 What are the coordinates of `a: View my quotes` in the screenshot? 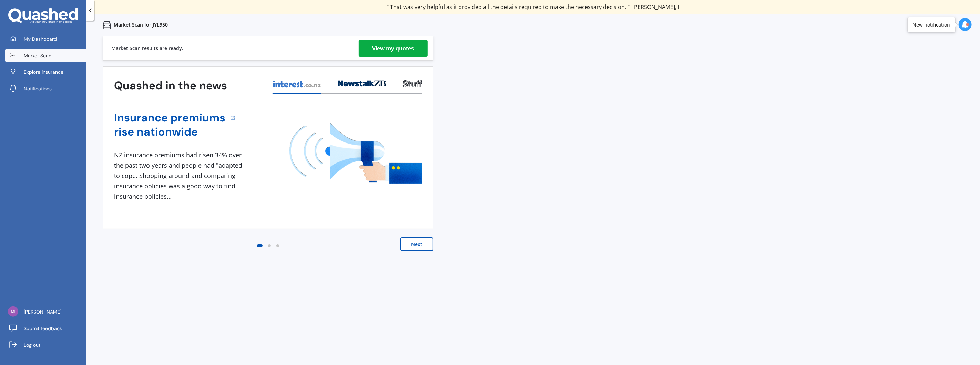 It's located at (393, 48).